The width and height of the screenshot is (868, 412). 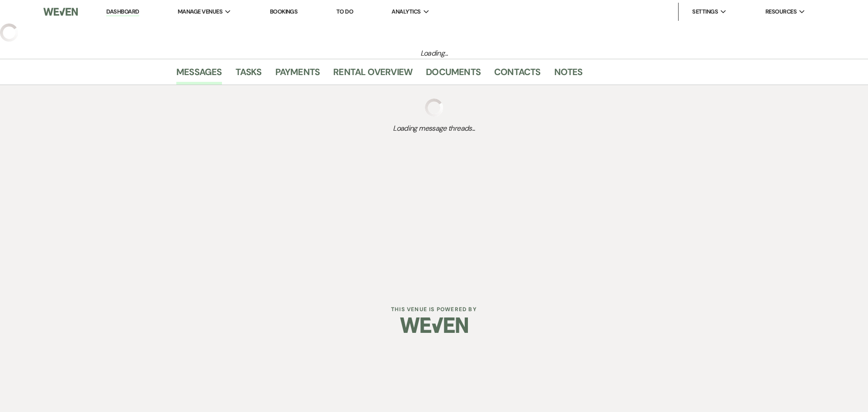 I want to click on a: Bookings, so click(x=284, y=11).